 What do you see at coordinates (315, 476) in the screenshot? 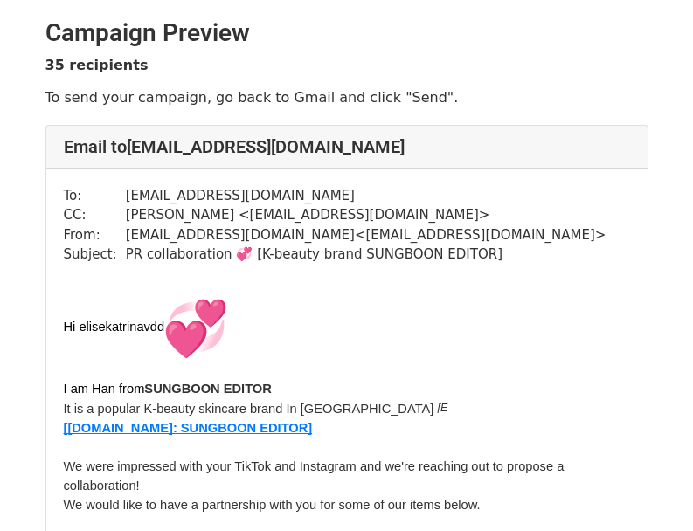
I see `span: We were impressed with your TikTok and Instagram and we're reaching out to propose a collaboration!` at bounding box center [315, 476].